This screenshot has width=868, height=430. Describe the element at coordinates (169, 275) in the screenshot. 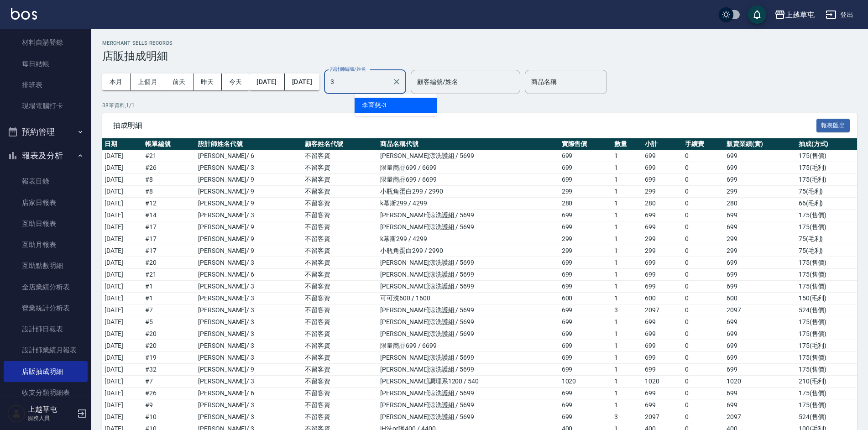

I see `td: # 21` at that location.